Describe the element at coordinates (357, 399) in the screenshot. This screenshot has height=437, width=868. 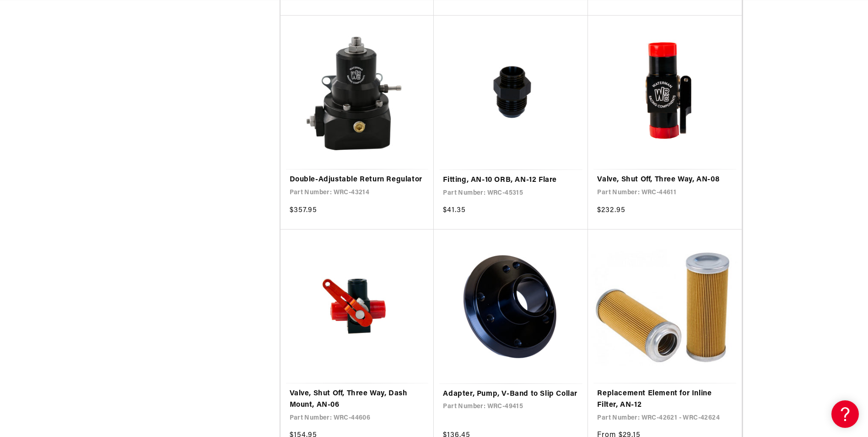
I see `a: Valve, Shut Off, Three Way, Dash Mount, AN-06` at that location.